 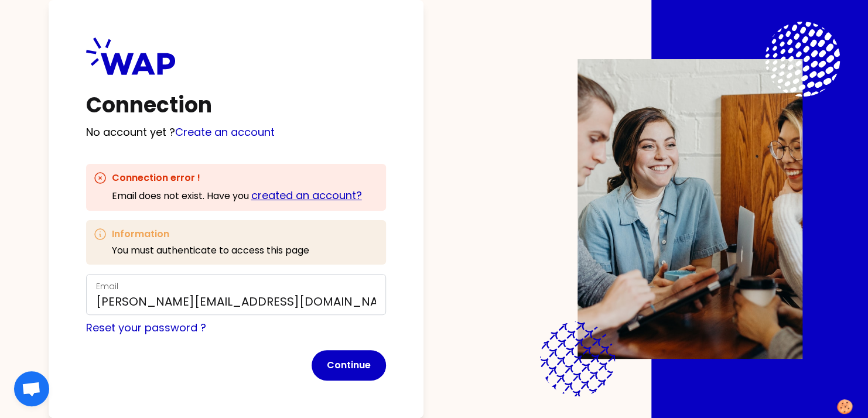 I want to click on a: created an account?, so click(x=306, y=195).